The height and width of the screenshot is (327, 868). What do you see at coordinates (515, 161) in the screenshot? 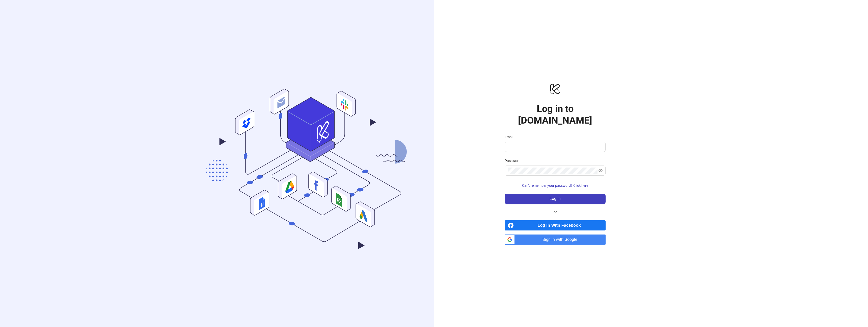
I see `label: Password` at bounding box center [515, 161].